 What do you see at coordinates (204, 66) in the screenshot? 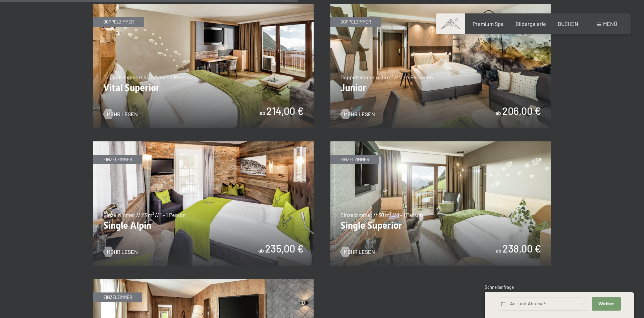
I see `img: Vital Superior` at bounding box center [204, 66].